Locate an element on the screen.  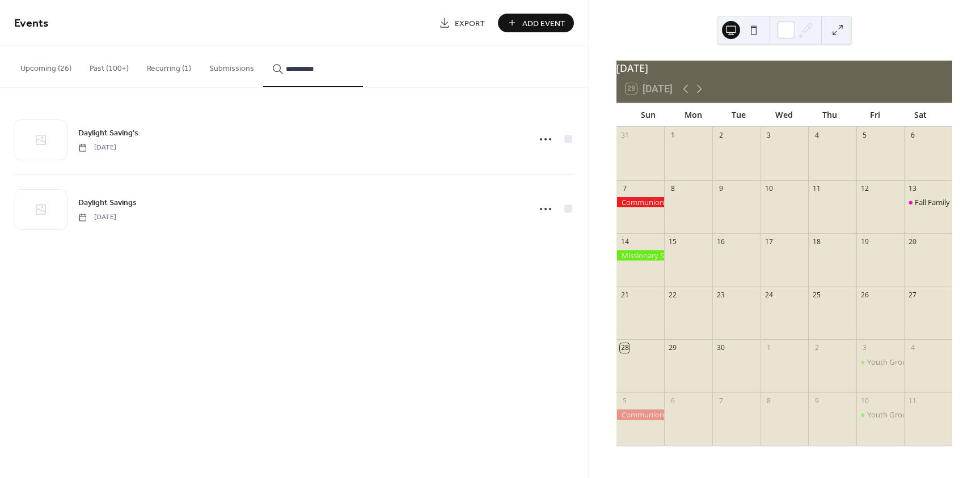
div: 27 is located at coordinates (912, 295).